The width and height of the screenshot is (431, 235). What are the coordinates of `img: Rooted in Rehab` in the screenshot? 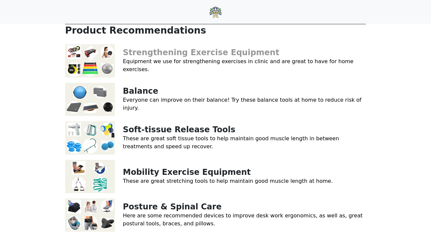 It's located at (215, 12).